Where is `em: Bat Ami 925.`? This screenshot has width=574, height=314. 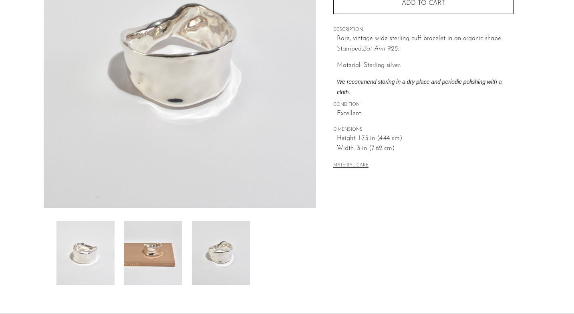 em: Bat Ami 925. is located at coordinates (381, 49).